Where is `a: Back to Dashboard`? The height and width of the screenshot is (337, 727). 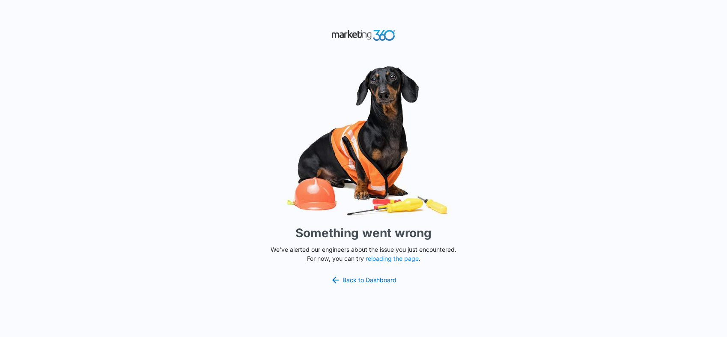 a: Back to Dashboard is located at coordinates (364, 280).